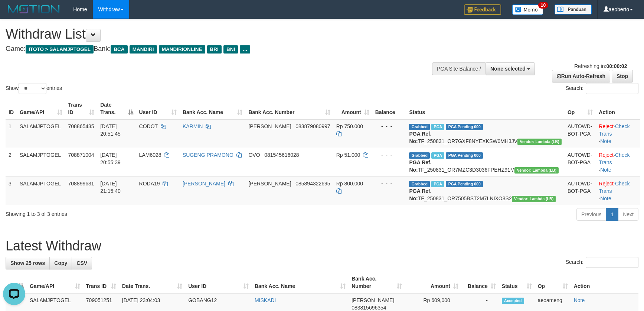 The image size is (644, 311). Describe the element at coordinates (612, 214) in the screenshot. I see `a: 1` at that location.